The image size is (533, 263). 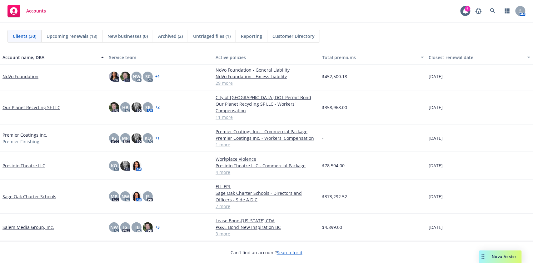 What do you see at coordinates (266, 138) in the screenshot?
I see `a: Premier Coatings Inc. - Workers' Compensation` at bounding box center [266, 138].